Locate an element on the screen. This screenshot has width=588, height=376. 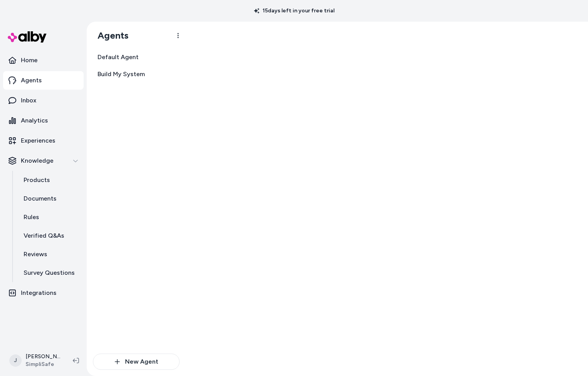
a: Rules is located at coordinates (49, 217).